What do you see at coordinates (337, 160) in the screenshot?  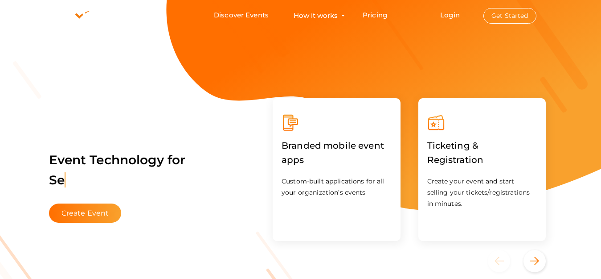 I see `a: Branded mobile event apps` at bounding box center [337, 160].